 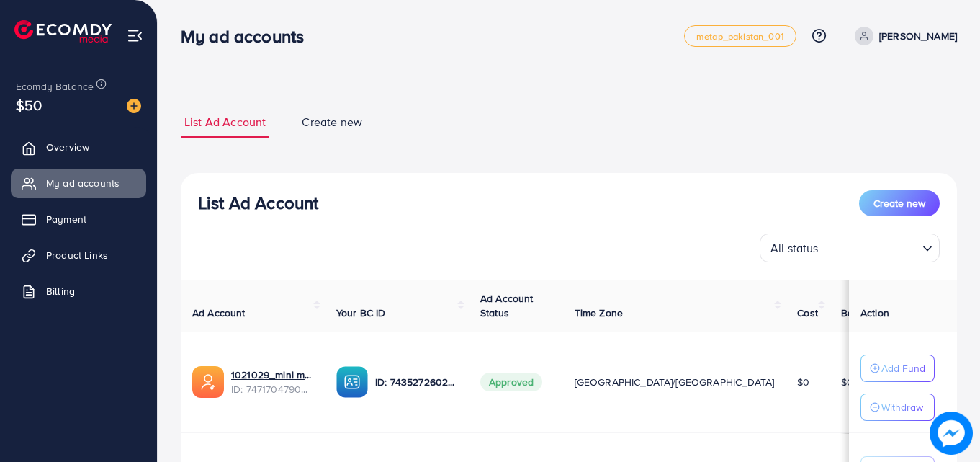 What do you see at coordinates (273, 389) in the screenshot?
I see `span: ID: 7471704790297444353` at bounding box center [273, 389].